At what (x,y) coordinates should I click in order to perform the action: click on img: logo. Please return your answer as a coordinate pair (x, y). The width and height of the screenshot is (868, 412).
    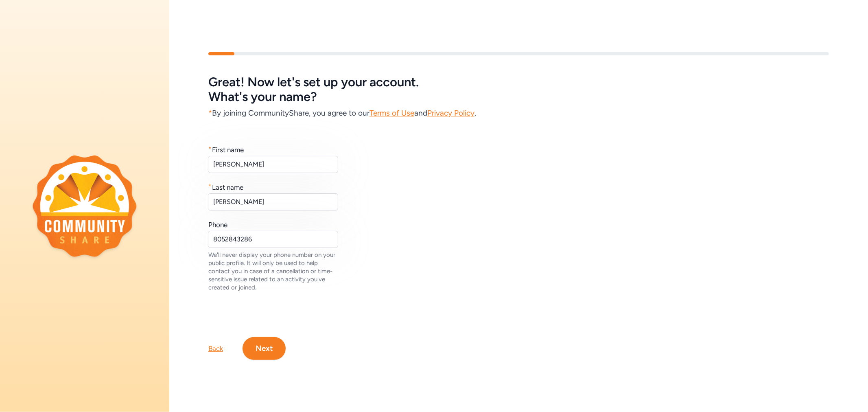
    Looking at the image, I should click on (85, 206).